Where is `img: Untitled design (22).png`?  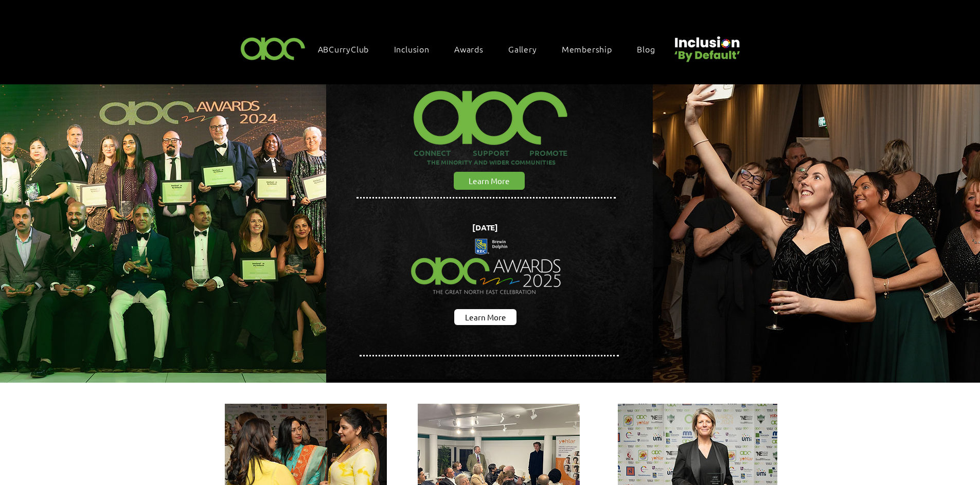
img: Untitled design (22).png is located at coordinates (706, 45).